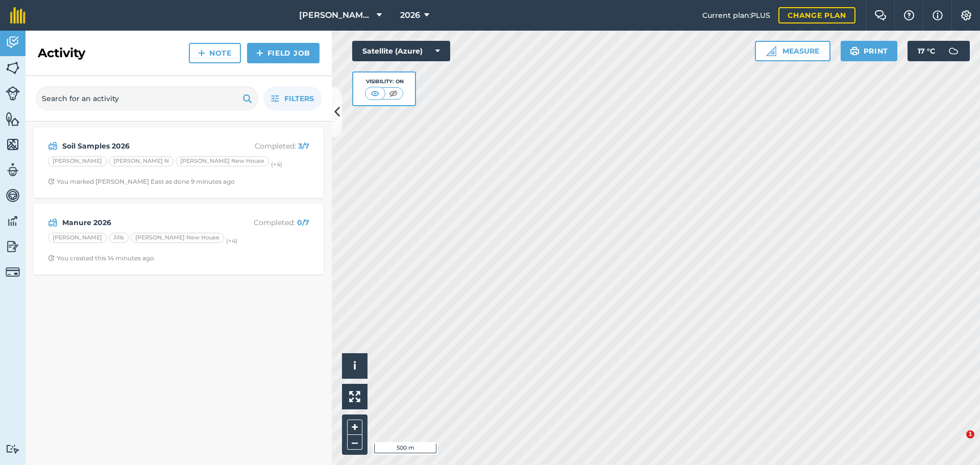 The height and width of the screenshot is (465, 980). Describe the element at coordinates (938, 16) in the screenshot. I see `img: svg+xml;base64,PHN2ZyB4bWxucz0iaHR0cDovL3d3dy53My5vcmcvMjAwMC9zdmciIHdpZHRoPSIxNyIgaGVpZ2h0PSIxNy...` at that location.